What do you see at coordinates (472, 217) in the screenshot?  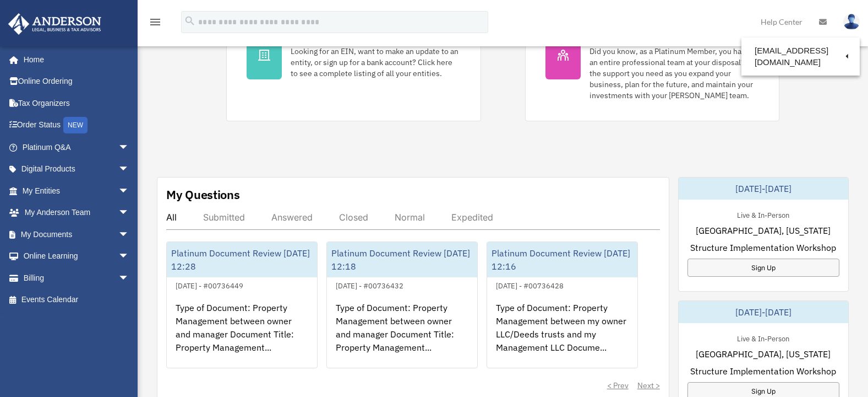 I see `div: Expedited` at bounding box center [472, 217].